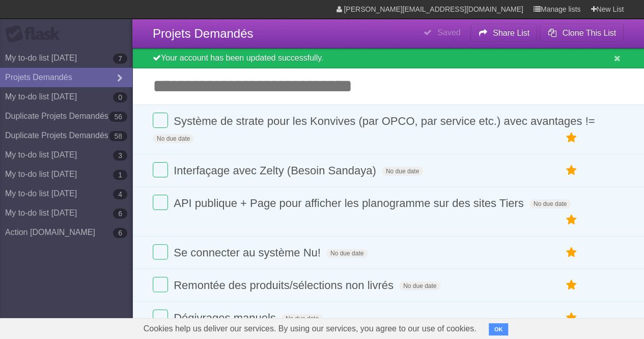 This screenshot has width=644, height=339. What do you see at coordinates (448, 32) in the screenshot?
I see `b: Saved` at bounding box center [448, 32].